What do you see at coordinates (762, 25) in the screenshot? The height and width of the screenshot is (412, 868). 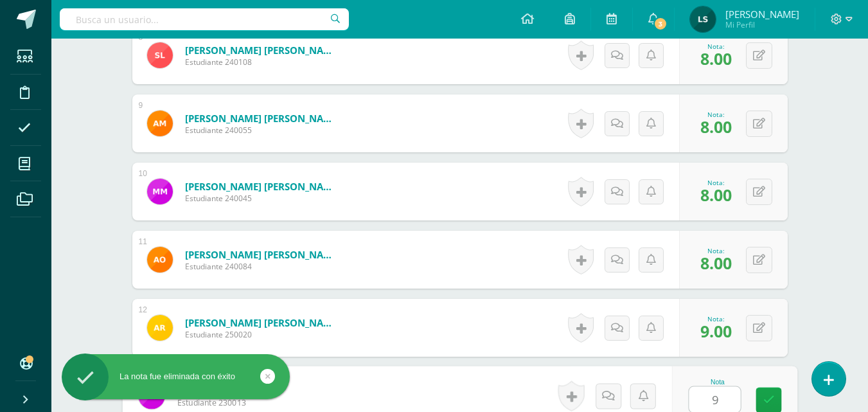 I see `span: Mi Perfil` at bounding box center [762, 25].